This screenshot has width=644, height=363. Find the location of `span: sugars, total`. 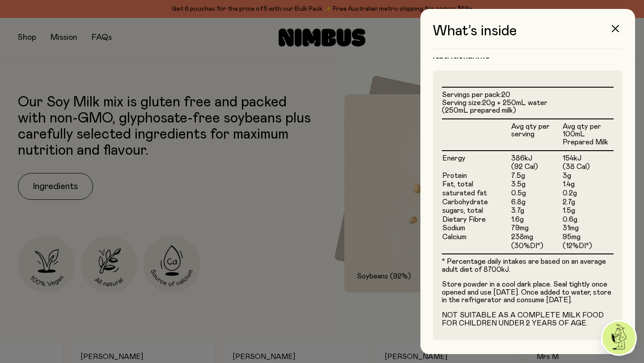

span: sugars, total is located at coordinates (462, 211).